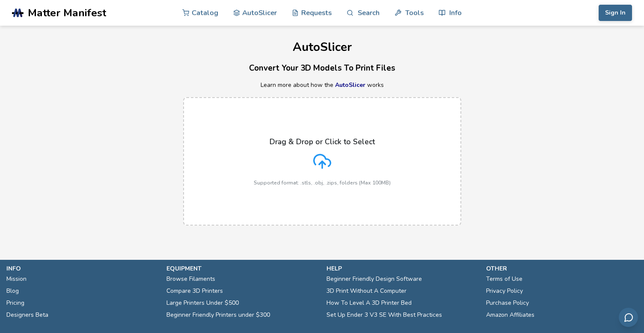  I want to click on p: other, so click(563, 268).